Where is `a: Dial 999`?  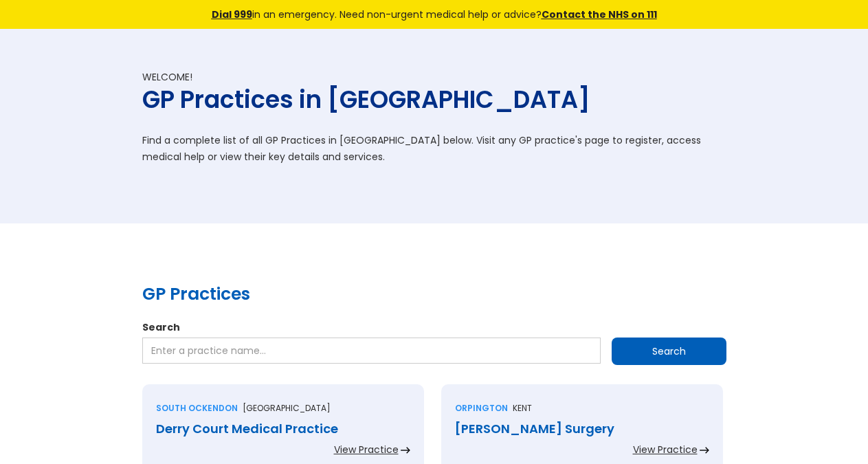
a: Dial 999 is located at coordinates (232, 14).